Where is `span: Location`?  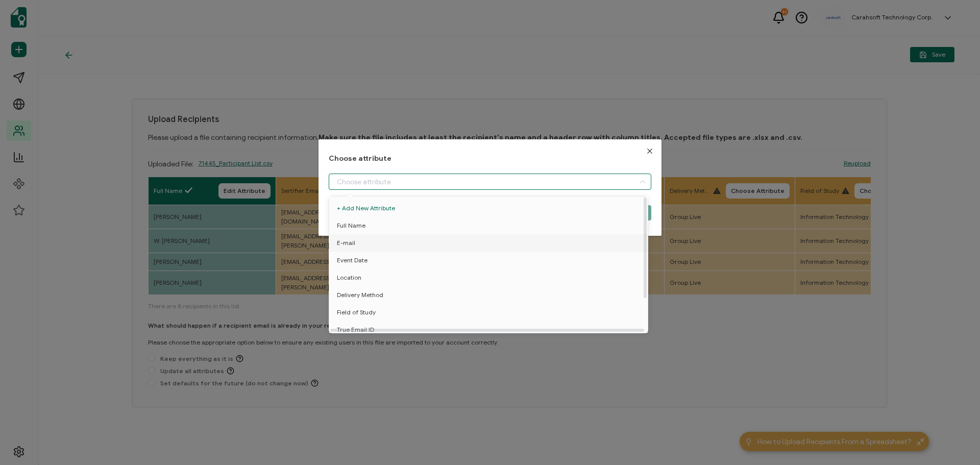 span: Location is located at coordinates (349, 278).